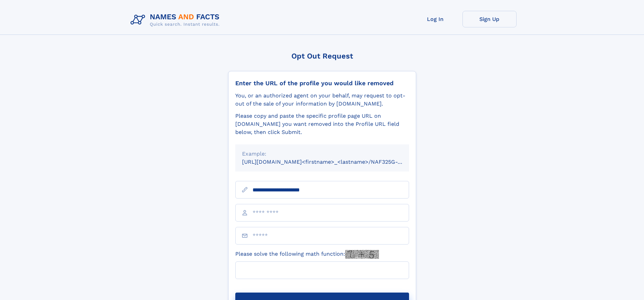 This screenshot has width=644, height=300. Describe the element at coordinates (322, 56) in the screenshot. I see `div: Opt Out Request` at that location.